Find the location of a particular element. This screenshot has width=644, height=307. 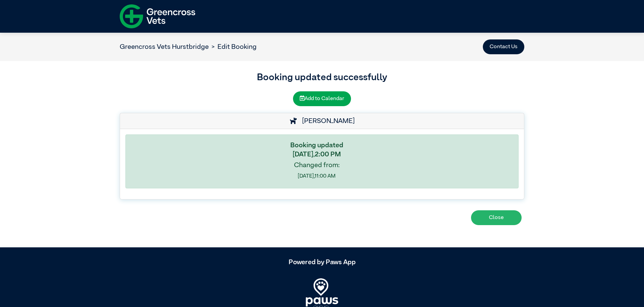

button: Add to Calendar is located at coordinates (322, 99).